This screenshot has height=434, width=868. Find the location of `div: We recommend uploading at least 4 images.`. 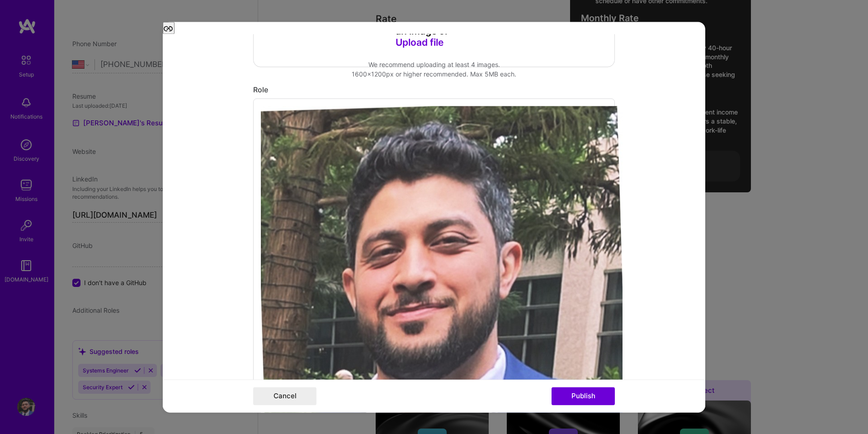

div: We recommend uploading at least 4 images. is located at coordinates (434, 65).